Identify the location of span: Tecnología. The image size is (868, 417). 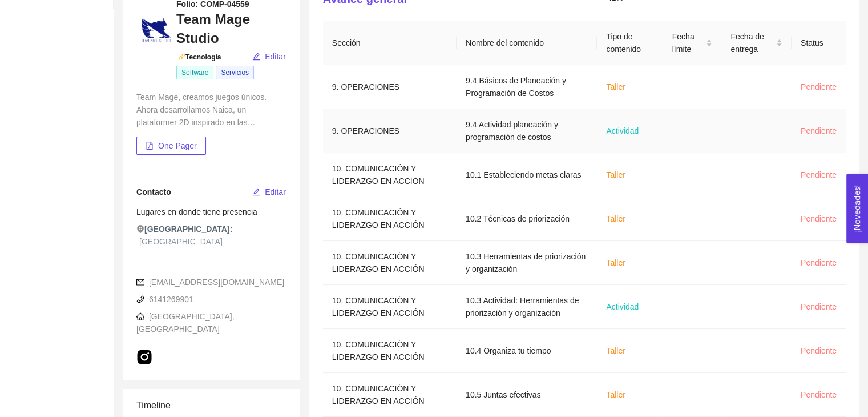
(199, 57).